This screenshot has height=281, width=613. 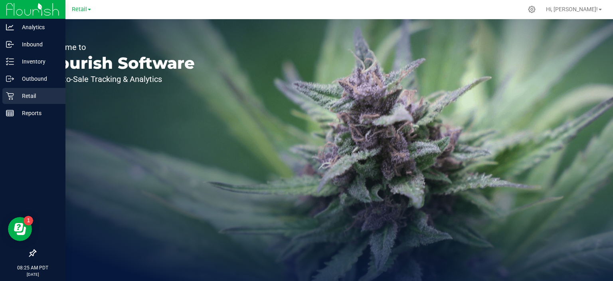 What do you see at coordinates (38, 27) in the screenshot?
I see `p: Analytics` at bounding box center [38, 27].